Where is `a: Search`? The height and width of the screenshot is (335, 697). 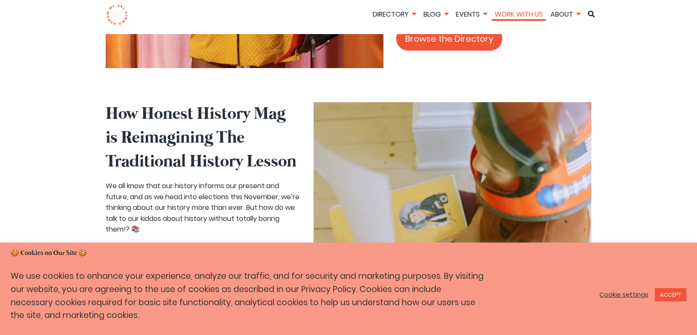 a: Search is located at coordinates (591, 14).